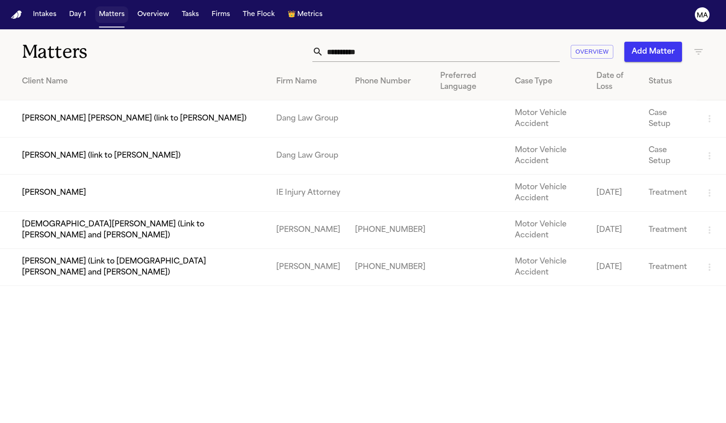  What do you see at coordinates (141, 81) in the screenshot?
I see `div: Client Name` at bounding box center [141, 81].